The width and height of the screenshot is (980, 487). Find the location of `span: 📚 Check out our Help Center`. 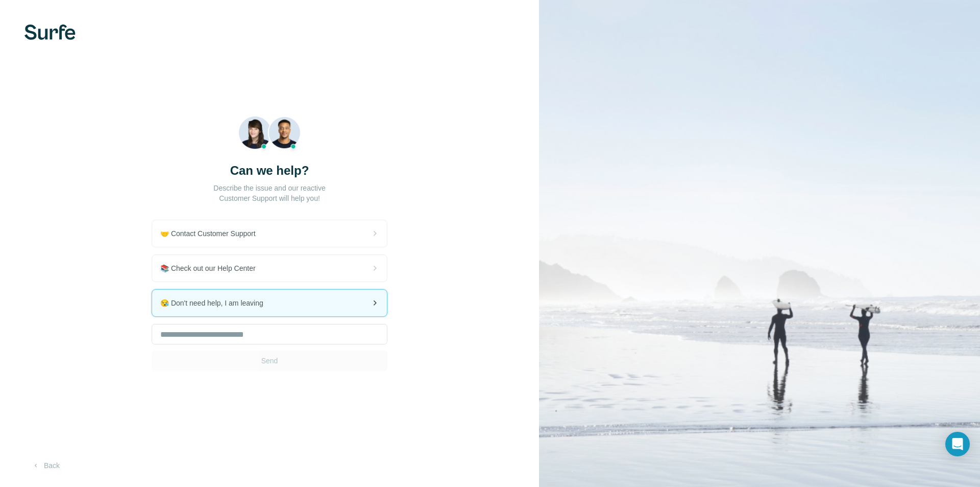

span: 📚 Check out our Help Center is located at coordinates (212, 268).